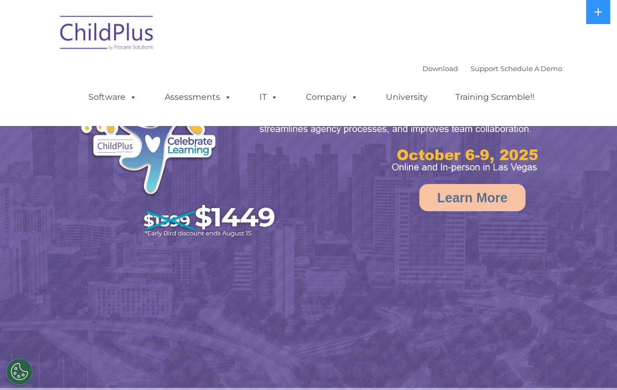 The width and height of the screenshot is (617, 390). I want to click on a: Download, so click(440, 69).